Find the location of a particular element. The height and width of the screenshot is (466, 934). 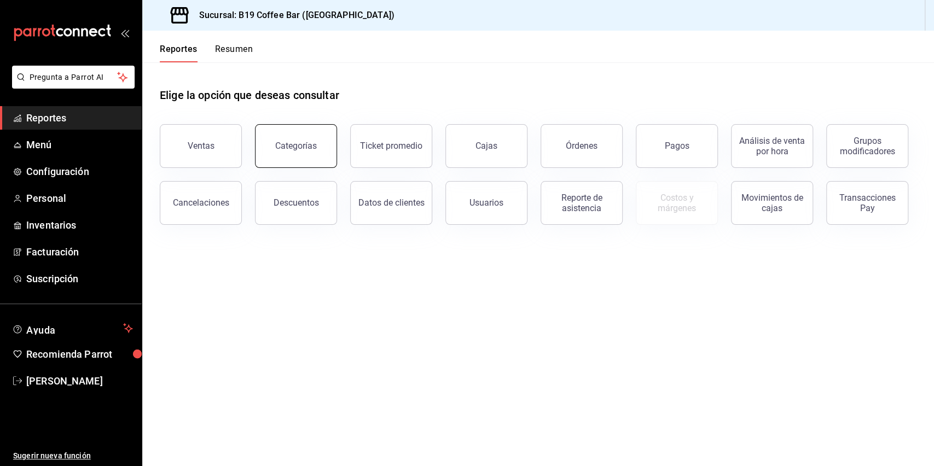

div: Pagos is located at coordinates (677, 146).